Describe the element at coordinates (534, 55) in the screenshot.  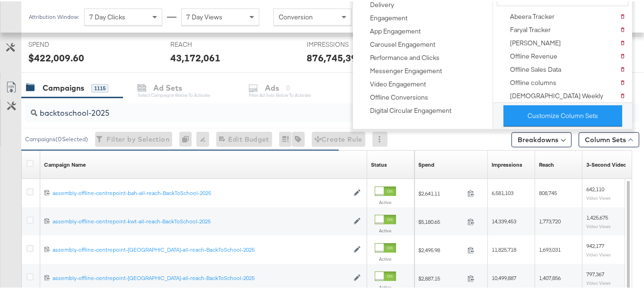
I see `div: Offline Revenue` at that location.